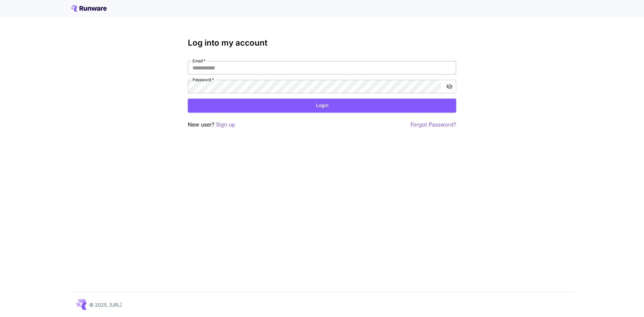 Image resolution: width=644 pixels, height=317 pixels. Describe the element at coordinates (434, 125) in the screenshot. I see `button: Forgot Password?` at that location.